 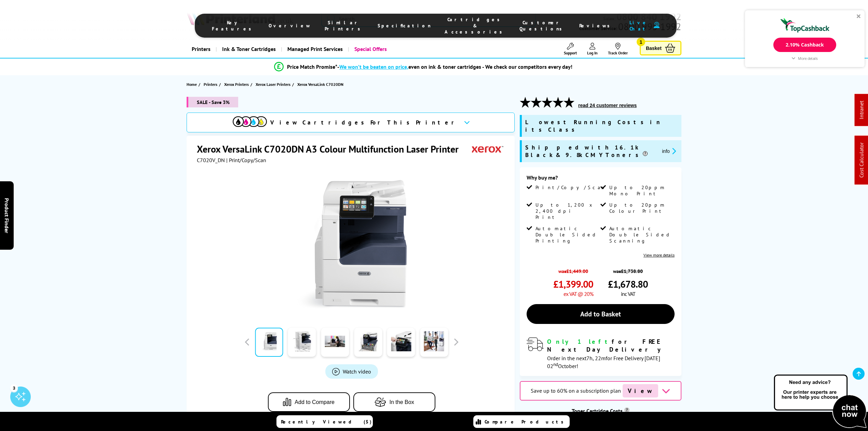 I want to click on sup: nd, so click(x=555, y=364).